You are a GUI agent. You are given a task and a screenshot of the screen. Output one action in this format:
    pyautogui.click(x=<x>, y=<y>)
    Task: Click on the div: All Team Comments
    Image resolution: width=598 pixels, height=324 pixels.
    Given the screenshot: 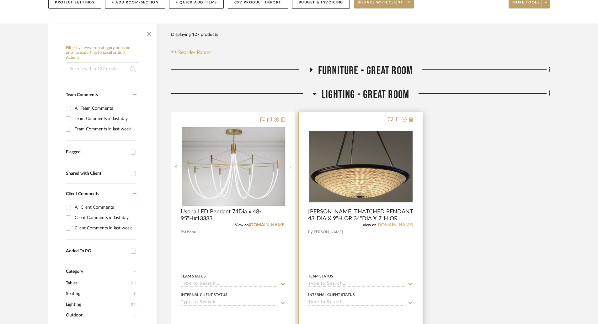 What is the action you would take?
    pyautogui.click(x=105, y=108)
    